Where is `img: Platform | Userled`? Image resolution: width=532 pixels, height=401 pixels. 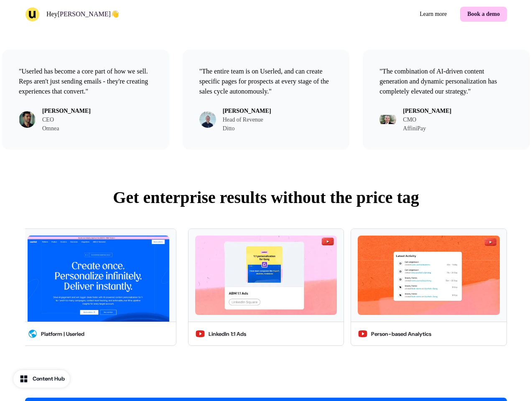
img: Platform | Userled is located at coordinates (98, 278).